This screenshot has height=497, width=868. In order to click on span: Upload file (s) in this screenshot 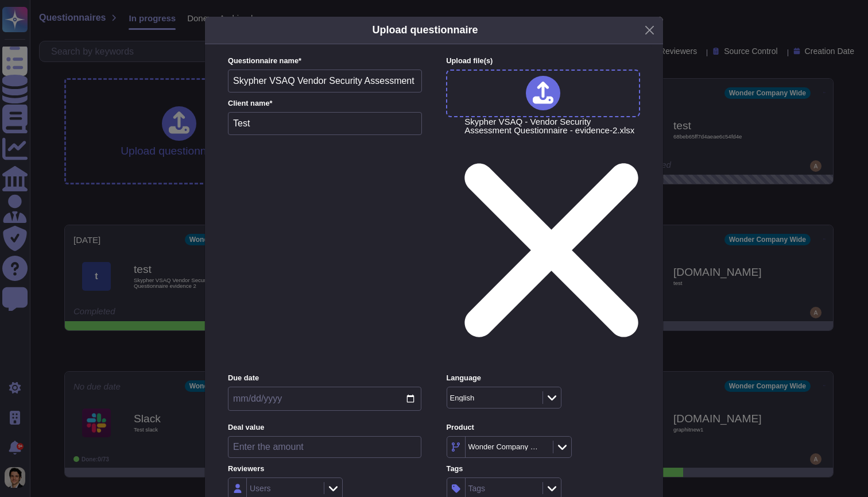, I will do `click(469, 60)`.